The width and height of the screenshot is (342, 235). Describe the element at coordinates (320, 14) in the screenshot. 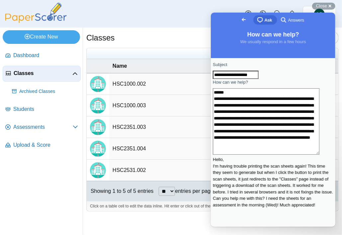

I see `span: Asena Goren` at that location.